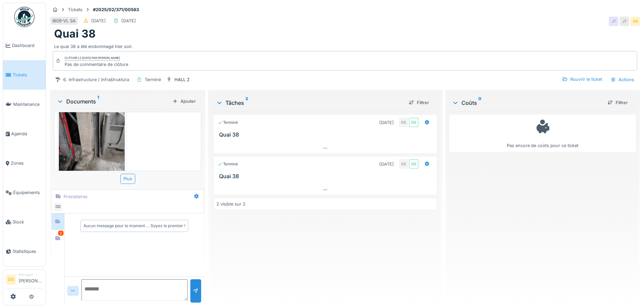  Describe the element at coordinates (582, 79) in the screenshot. I see `div: Rouvrir le ticket` at that location.